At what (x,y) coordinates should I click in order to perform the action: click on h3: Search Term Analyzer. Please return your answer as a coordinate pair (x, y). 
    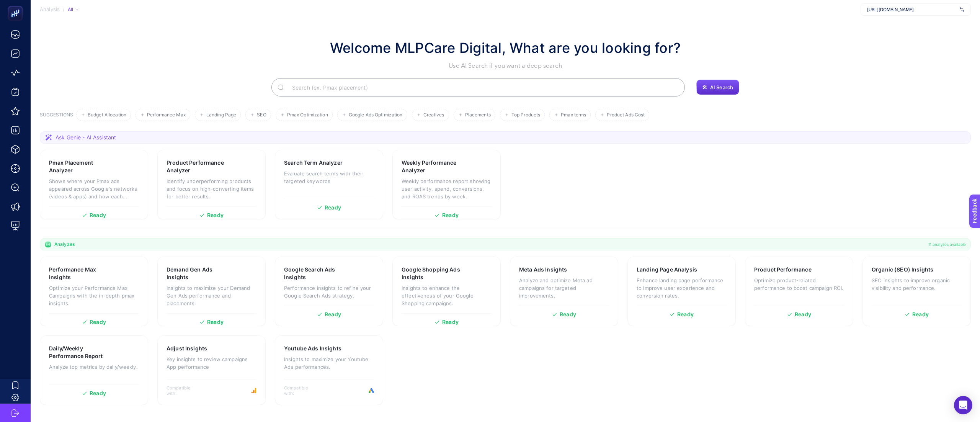
    Looking at the image, I should click on (313, 163).